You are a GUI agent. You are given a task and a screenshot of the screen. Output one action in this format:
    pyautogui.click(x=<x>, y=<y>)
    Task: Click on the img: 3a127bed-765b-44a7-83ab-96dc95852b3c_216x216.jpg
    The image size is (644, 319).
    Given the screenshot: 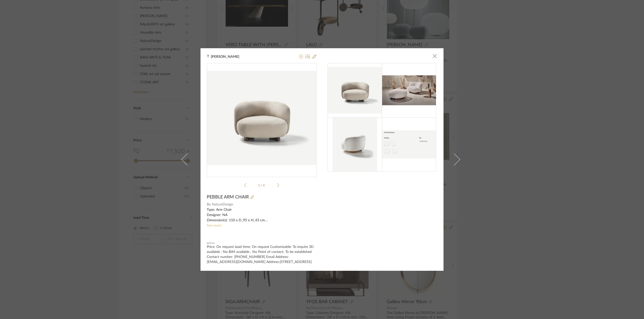 What is the action you would take?
    pyautogui.click(x=355, y=145)
    